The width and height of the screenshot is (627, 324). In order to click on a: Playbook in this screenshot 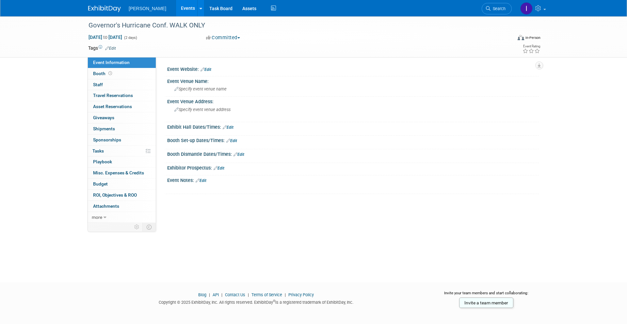, I will do `click(122, 162)`.